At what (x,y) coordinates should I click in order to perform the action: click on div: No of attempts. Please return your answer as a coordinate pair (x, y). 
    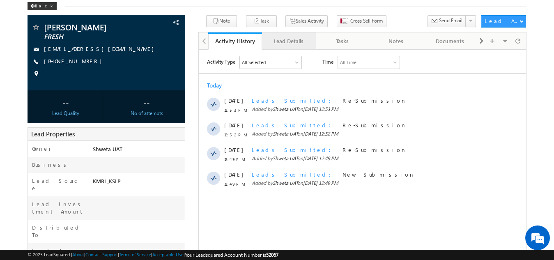
    Looking at the image, I should click on (147, 113).